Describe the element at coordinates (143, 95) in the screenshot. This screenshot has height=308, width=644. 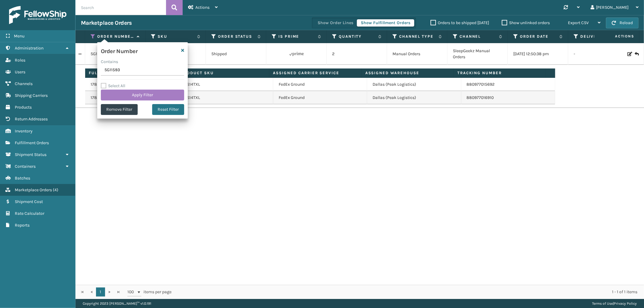
I see `button: Apply Filter` at that location.